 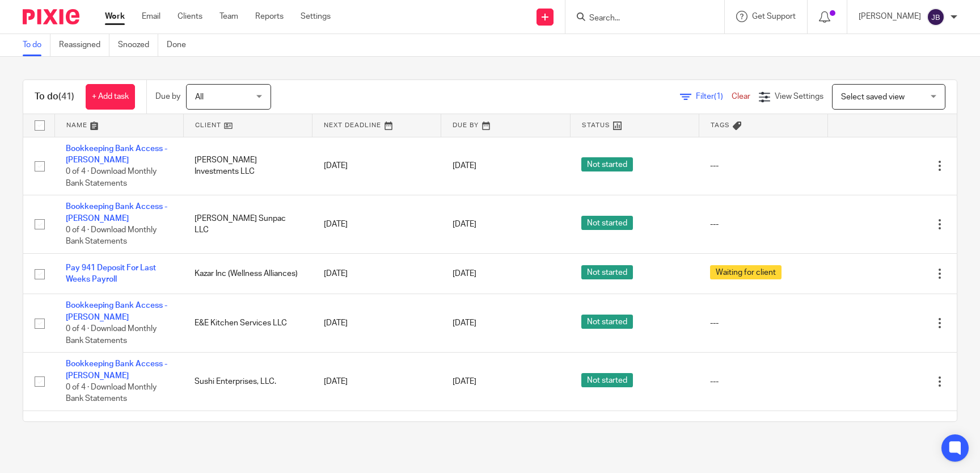 I want to click on td: E&E Kitchen Services LLC, so click(x=247, y=323).